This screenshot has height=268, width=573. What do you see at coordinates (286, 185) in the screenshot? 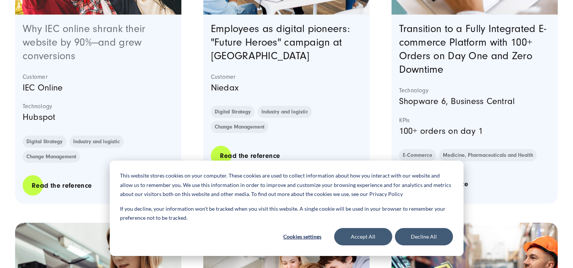
I see `p: This website stores cookies on your computer. These cookies are used to collect information about...` at bounding box center [286, 185].